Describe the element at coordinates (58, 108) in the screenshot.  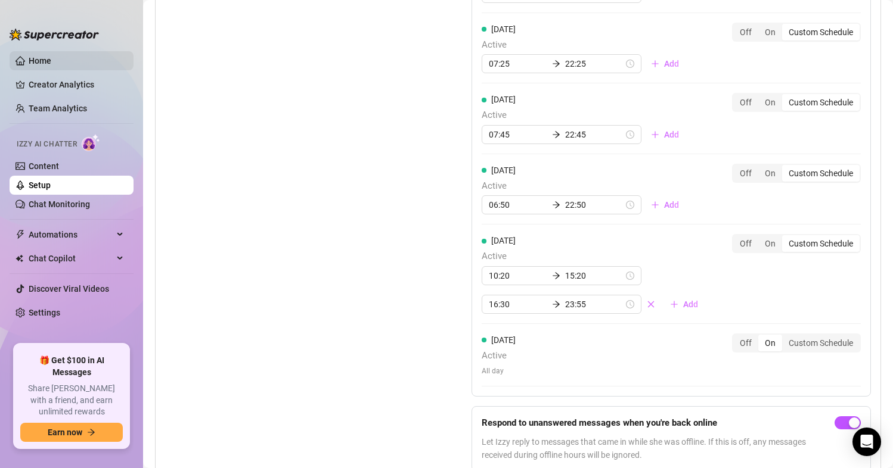
I see `a: Team Analytics` at that location.